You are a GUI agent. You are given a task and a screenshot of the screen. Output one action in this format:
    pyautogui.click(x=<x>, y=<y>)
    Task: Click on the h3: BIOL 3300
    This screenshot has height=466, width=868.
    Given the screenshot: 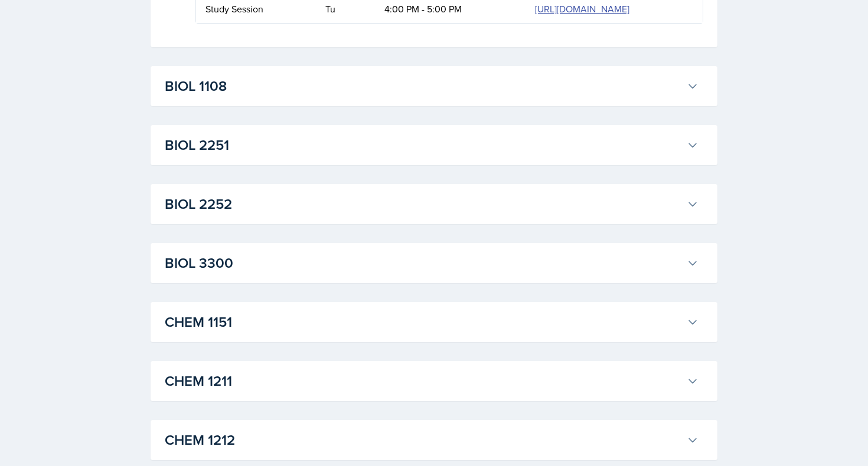 What is the action you would take?
    pyautogui.click(x=424, y=263)
    